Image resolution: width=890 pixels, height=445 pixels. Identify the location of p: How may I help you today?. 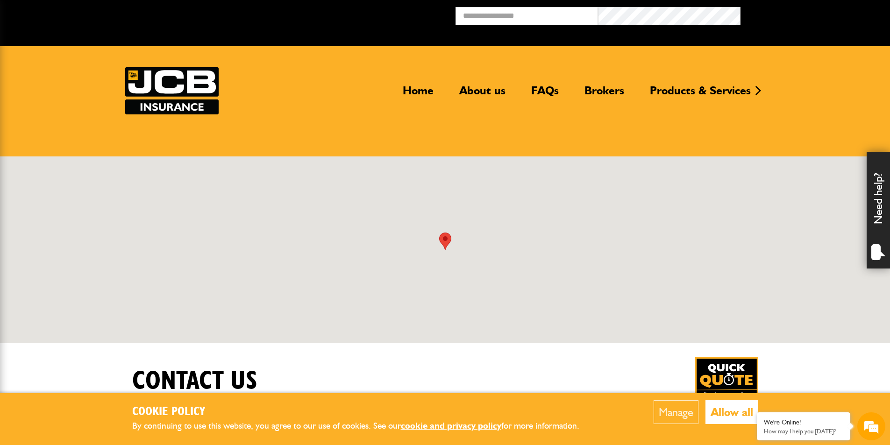
(804, 431).